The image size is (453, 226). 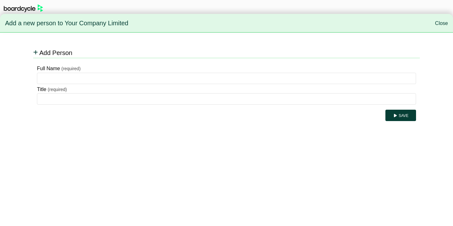 What do you see at coordinates (67, 23) in the screenshot?
I see `span: Add a new person to Your Company Limited` at bounding box center [67, 23].